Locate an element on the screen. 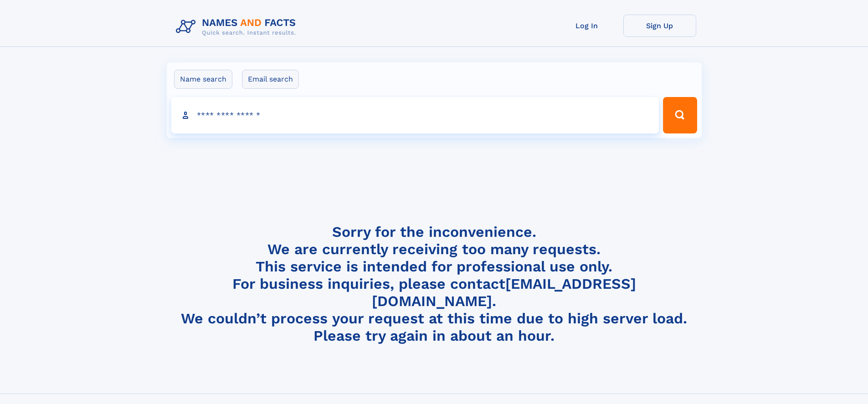 This screenshot has height=404, width=868. input: search input is located at coordinates (415, 116).